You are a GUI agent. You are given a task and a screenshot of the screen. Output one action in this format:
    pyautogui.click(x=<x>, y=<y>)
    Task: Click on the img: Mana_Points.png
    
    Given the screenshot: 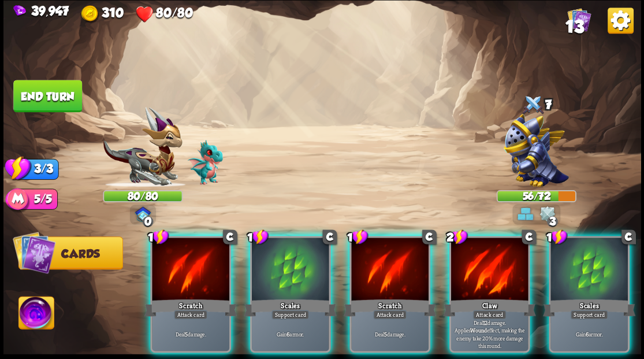 What is the action you would take?
    pyautogui.click(x=17, y=200)
    